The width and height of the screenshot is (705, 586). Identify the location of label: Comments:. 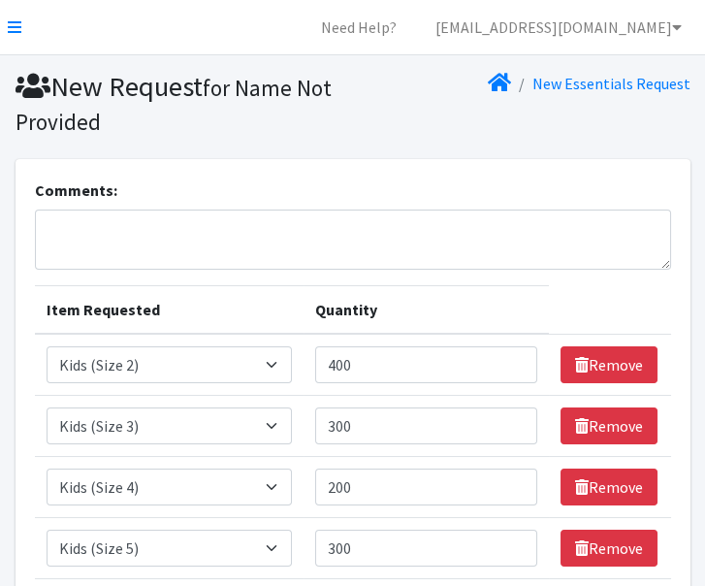
(76, 190).